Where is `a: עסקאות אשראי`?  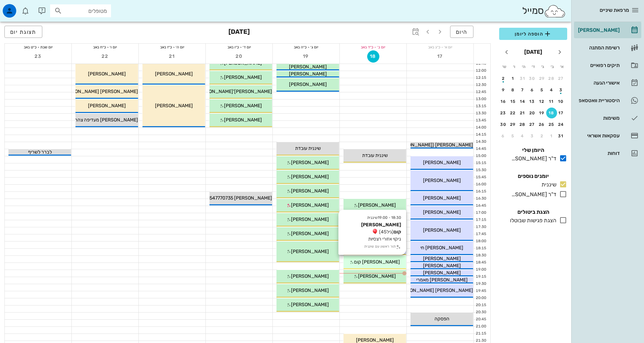
a: עסקאות אשראי is located at coordinates (607, 136).